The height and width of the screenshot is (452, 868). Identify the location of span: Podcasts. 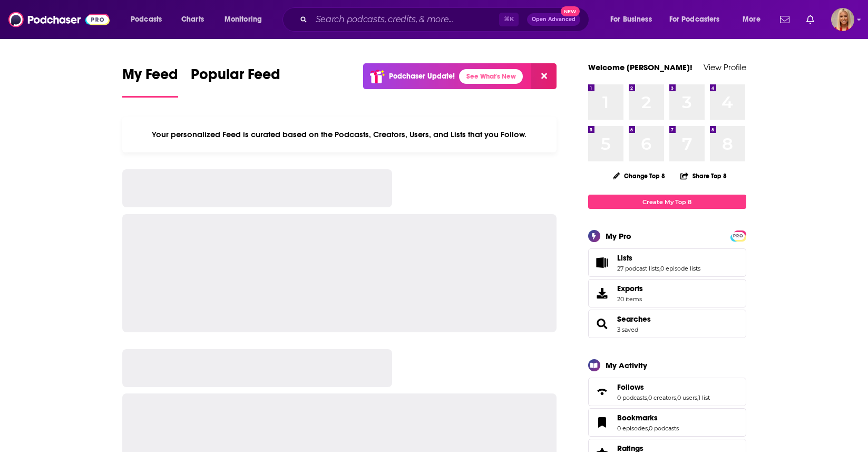
(146, 20).